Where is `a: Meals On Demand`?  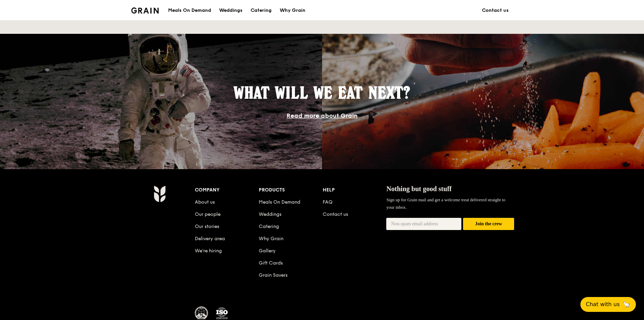
a: Meals On Demand is located at coordinates (280, 202).